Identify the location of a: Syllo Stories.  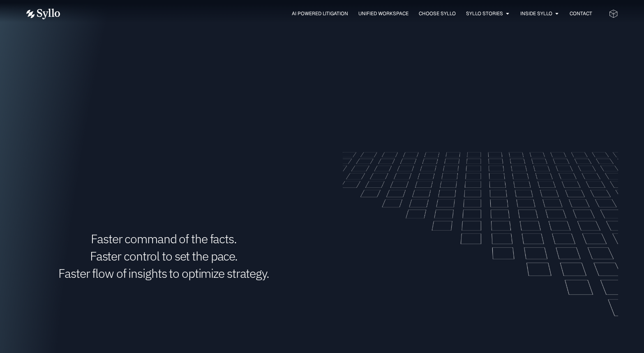
(485, 13).